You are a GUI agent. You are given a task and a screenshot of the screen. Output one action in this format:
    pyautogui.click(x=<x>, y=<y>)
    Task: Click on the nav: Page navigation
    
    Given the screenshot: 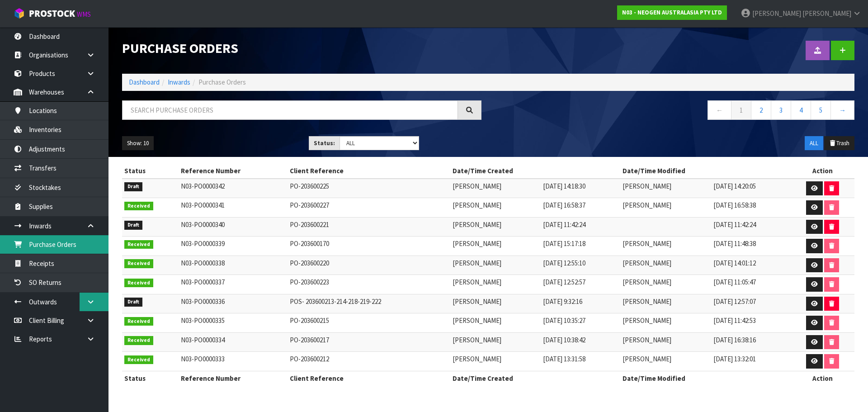 What is the action you would take?
    pyautogui.click(x=675, y=111)
    